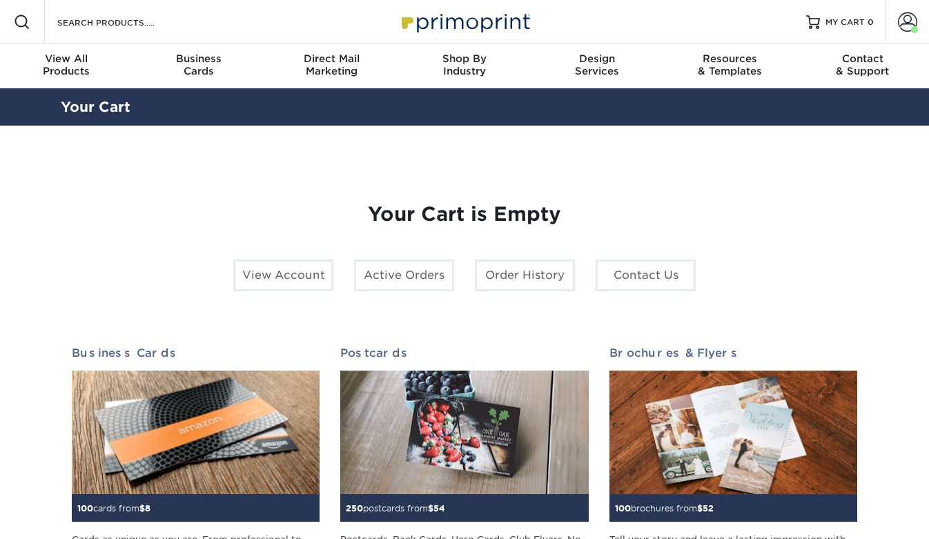 This screenshot has width=929, height=539. I want to click on span: Business, so click(199, 59).